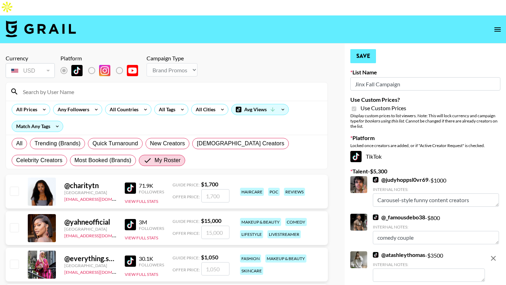  Describe the element at coordinates (425, 172) in the screenshot. I see `label: Talent - $ 5,300` at that location.